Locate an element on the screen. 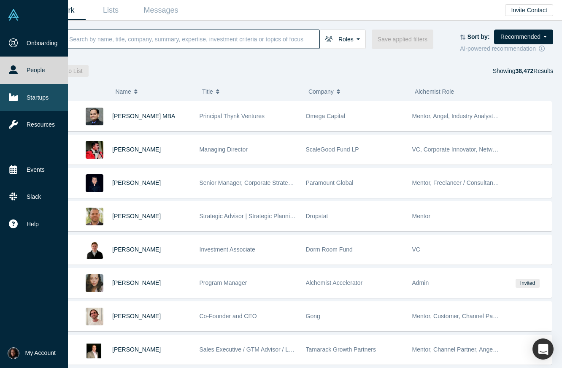  span: Co-Founder and CEO is located at coordinates (228, 316).